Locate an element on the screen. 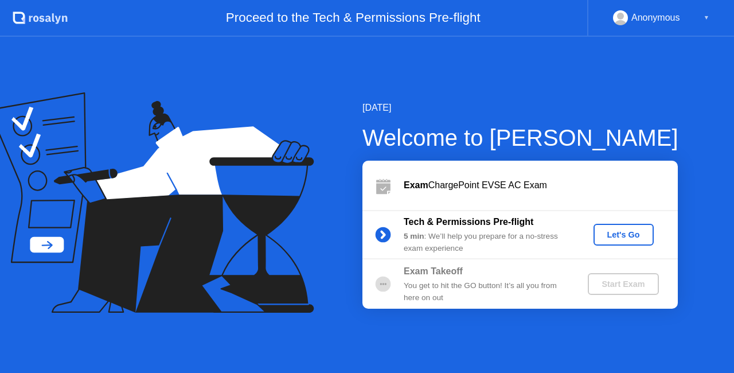 This screenshot has width=734, height=373. div: Anonymous is located at coordinates (656, 18).